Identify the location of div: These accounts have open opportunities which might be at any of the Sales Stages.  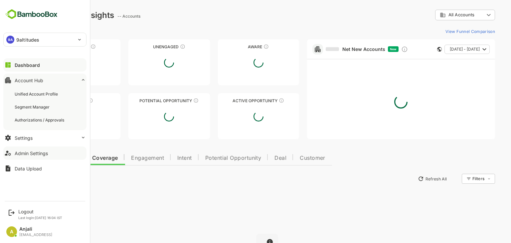
(258, 100).